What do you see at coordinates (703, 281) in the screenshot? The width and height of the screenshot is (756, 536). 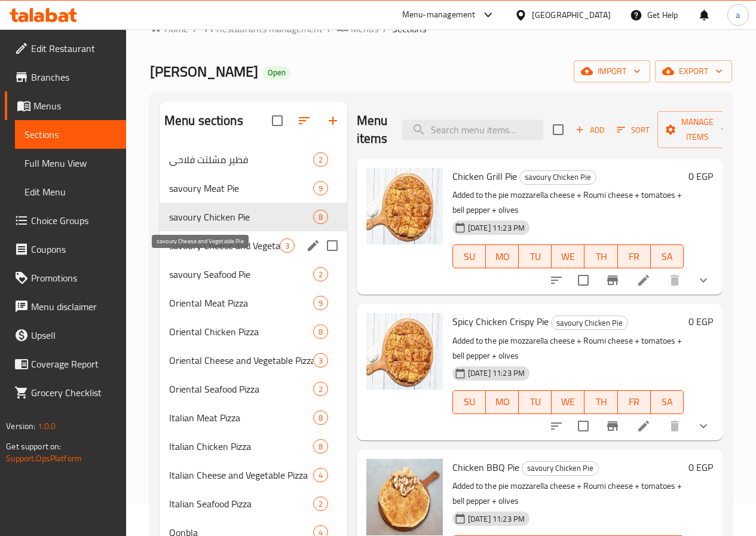 I see `button: show more` at bounding box center [703, 281].